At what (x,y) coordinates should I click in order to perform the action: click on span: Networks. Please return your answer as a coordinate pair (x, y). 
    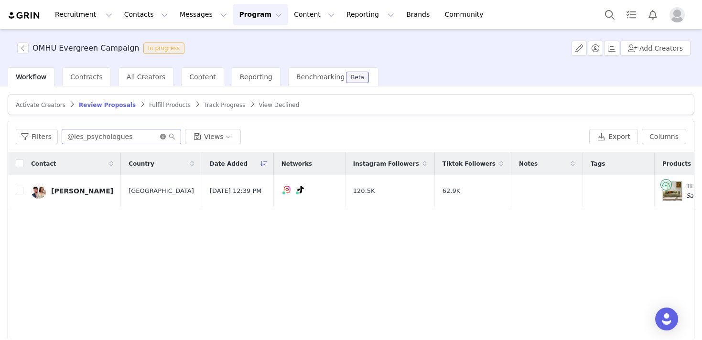
    Looking at the image, I should click on (297, 164).